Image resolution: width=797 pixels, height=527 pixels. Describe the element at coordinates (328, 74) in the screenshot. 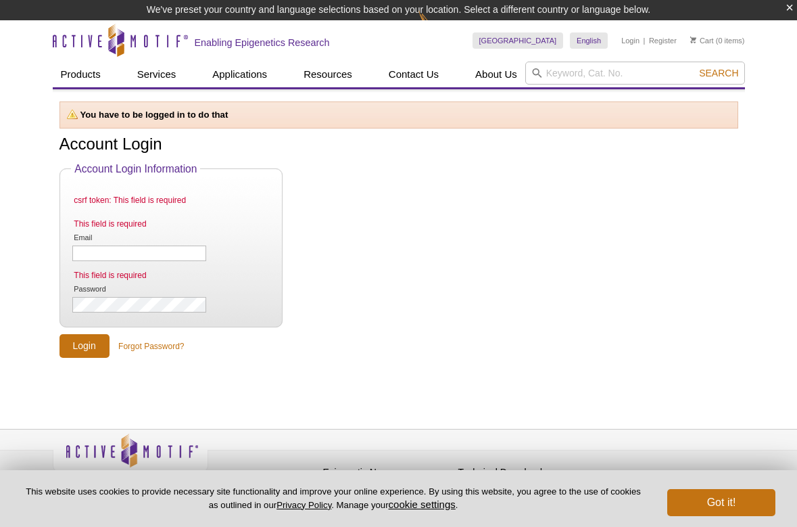

I see `a: Resources` at that location.